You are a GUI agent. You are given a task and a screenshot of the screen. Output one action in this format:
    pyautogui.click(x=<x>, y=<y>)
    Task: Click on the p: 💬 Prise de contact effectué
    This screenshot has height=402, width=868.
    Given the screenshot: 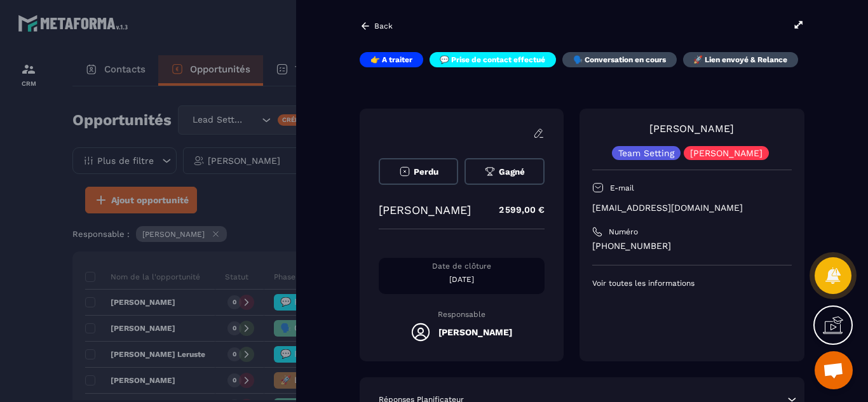 What is the action you would take?
    pyautogui.click(x=493, y=59)
    